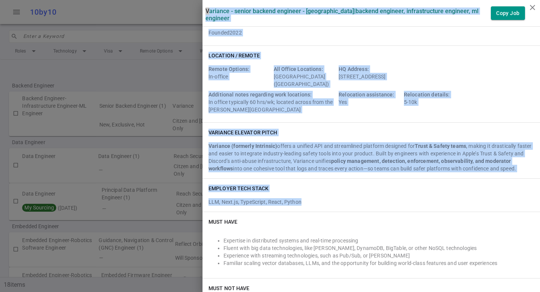 This screenshot has height=292, width=540. Describe the element at coordinates (255, 202) in the screenshot. I see `span: LLM, Next.js, TypeScript, React, Python` at that location.